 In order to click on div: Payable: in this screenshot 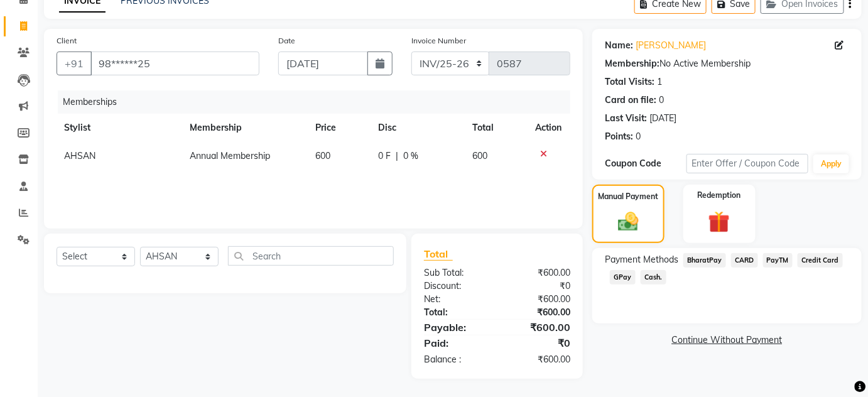, I will do `click(456, 327)`.